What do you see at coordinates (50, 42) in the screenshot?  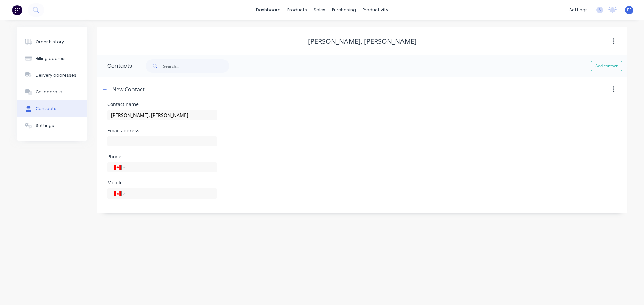 I see `div: Order history` at bounding box center [50, 42].